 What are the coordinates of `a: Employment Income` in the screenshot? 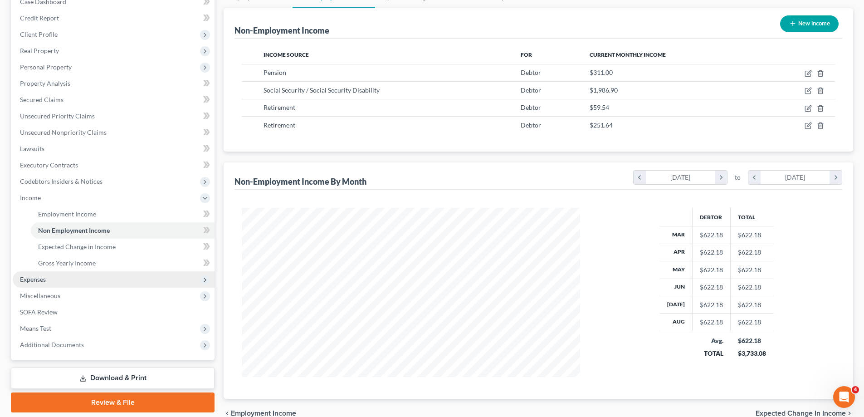 It's located at (122, 214).